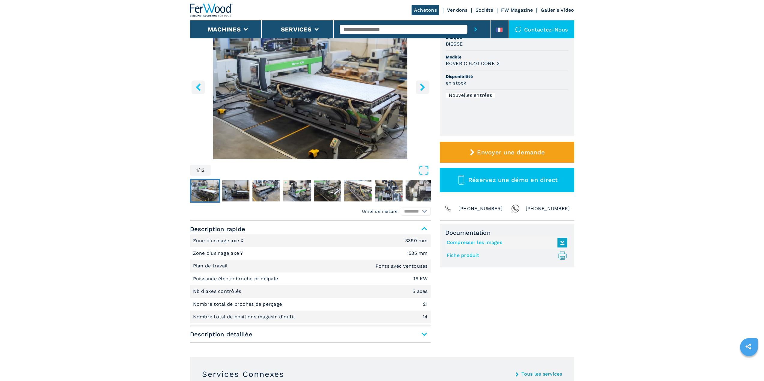 This screenshot has width=764, height=381. I want to click on p: Zone d'usinage axe Y, so click(219, 254).